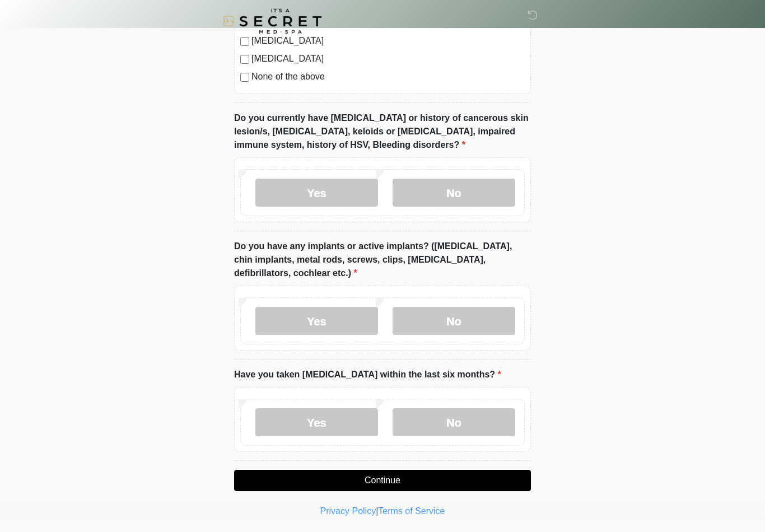 The width and height of the screenshot is (765, 532). I want to click on button: Continue, so click(382, 481).